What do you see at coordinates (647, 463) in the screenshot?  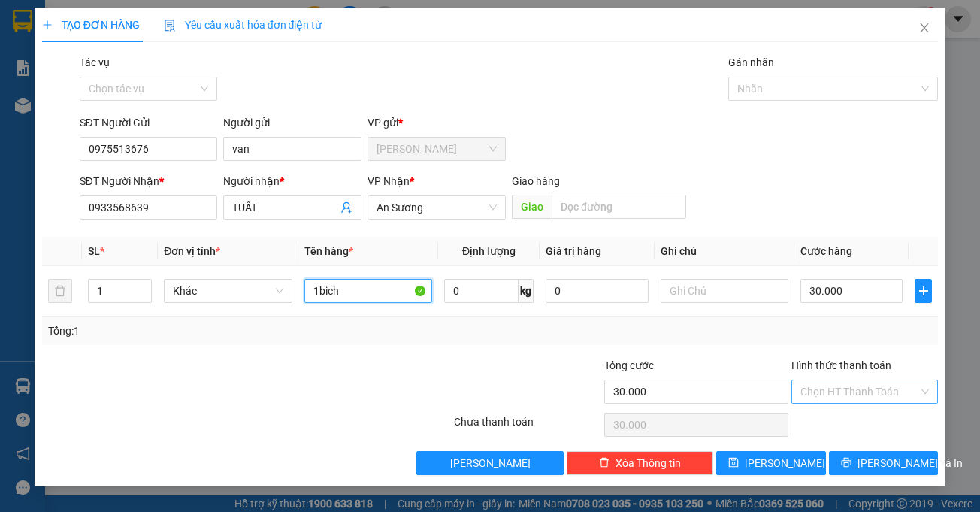 I see `span: Xóa Thông tin` at bounding box center [647, 463].